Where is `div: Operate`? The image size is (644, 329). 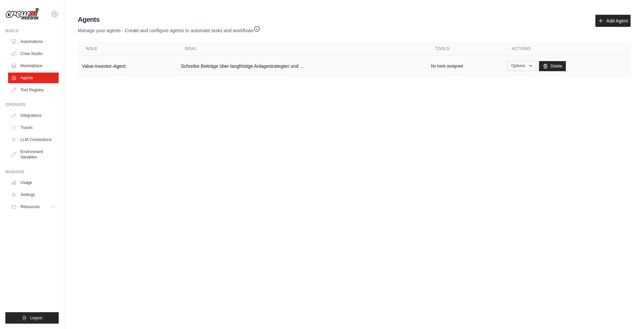 div: Operate is located at coordinates (32, 105).